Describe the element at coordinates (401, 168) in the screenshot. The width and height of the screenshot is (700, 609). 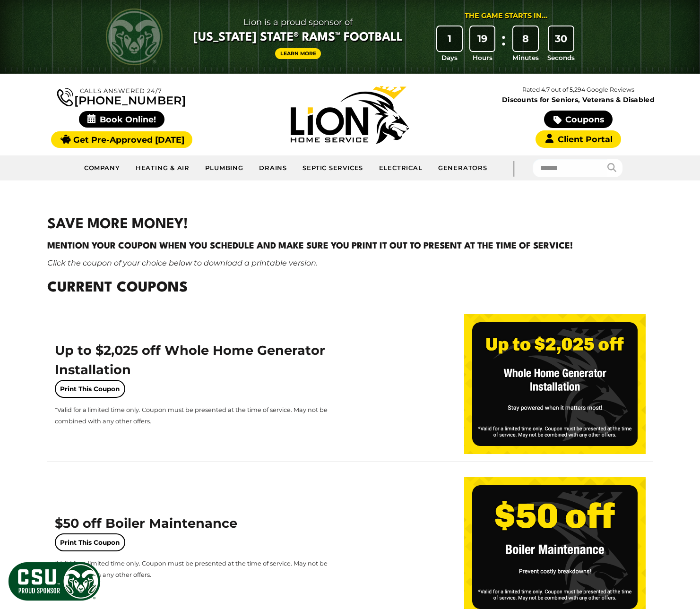
I see `a: Electrical` at that location.